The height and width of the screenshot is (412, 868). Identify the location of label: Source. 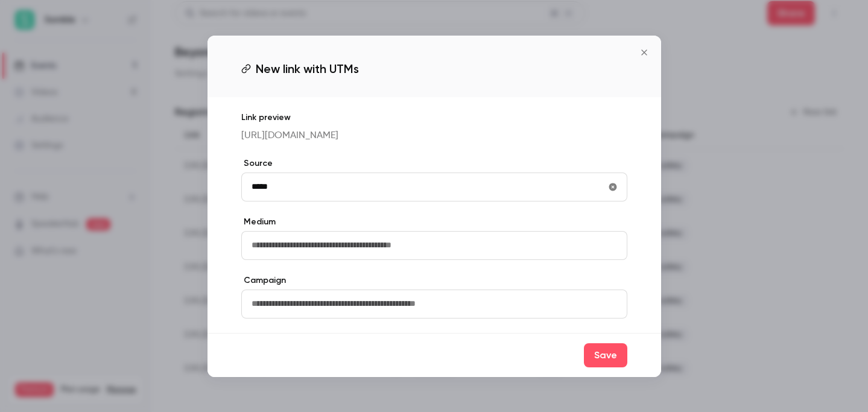
(434, 163).